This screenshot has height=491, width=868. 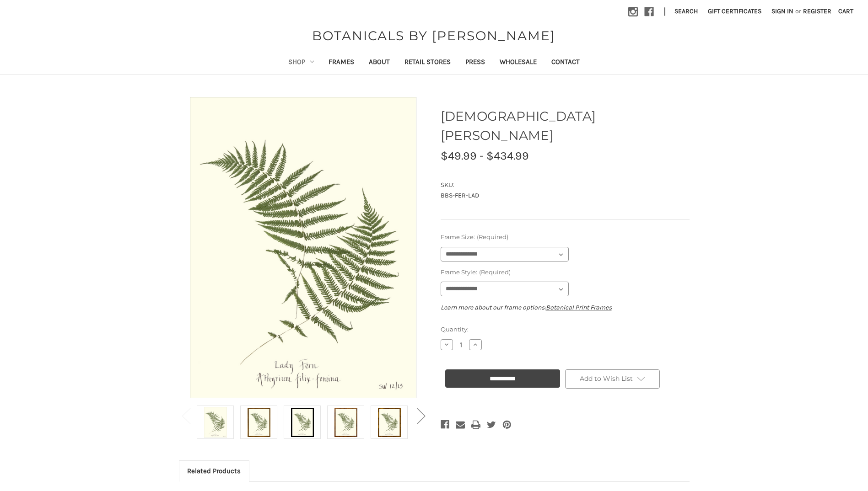 What do you see at coordinates (565, 63) in the screenshot?
I see `a: Contact` at bounding box center [565, 63].